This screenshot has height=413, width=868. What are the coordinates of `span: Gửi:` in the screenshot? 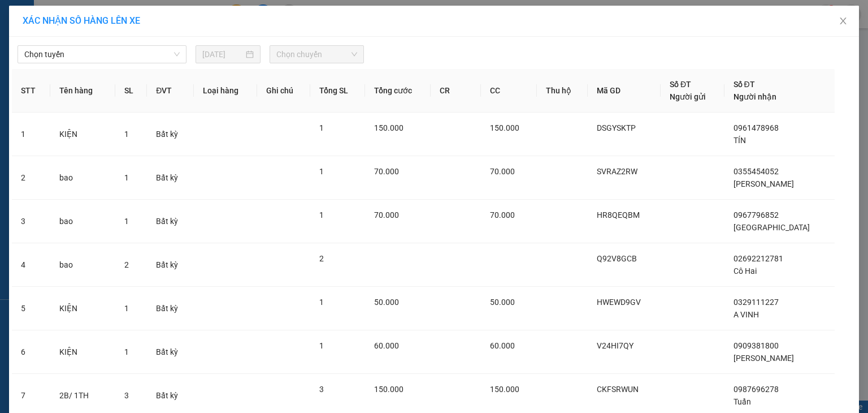 It's located at (112, 50).